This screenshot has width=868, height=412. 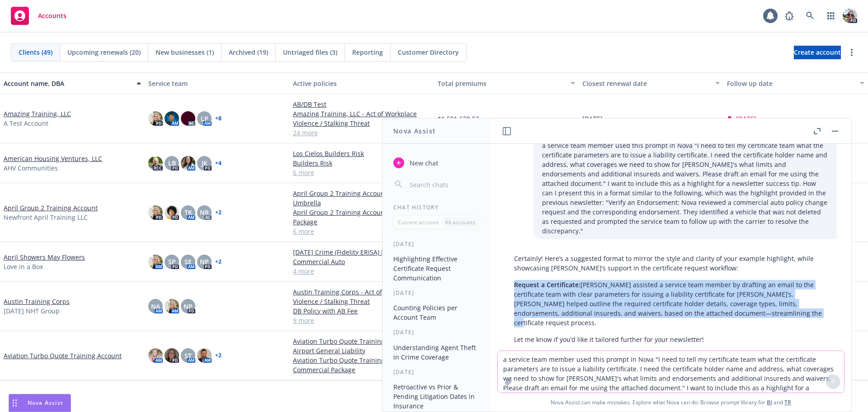 What do you see at coordinates (428, 52) in the screenshot?
I see `span: Customer Directory` at bounding box center [428, 52].